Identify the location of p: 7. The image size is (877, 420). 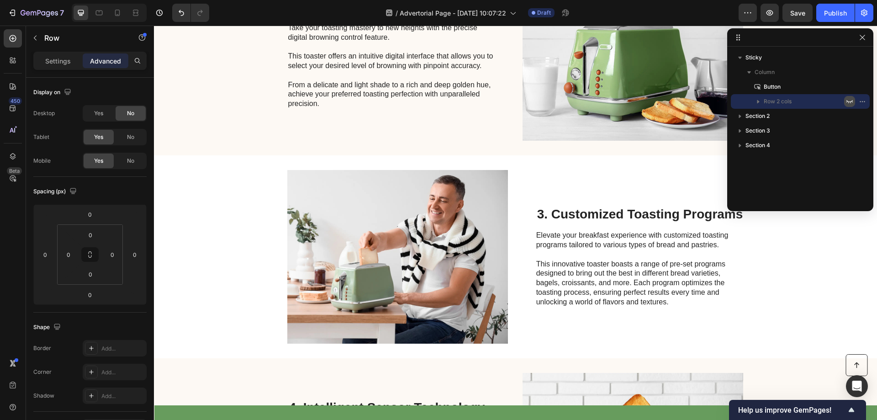
(62, 13).